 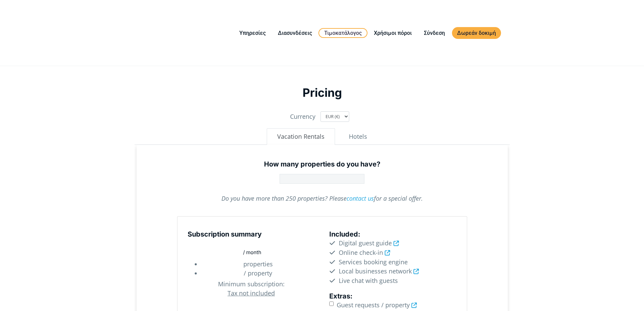 I want to click on h2: Pricing, so click(x=322, y=93).